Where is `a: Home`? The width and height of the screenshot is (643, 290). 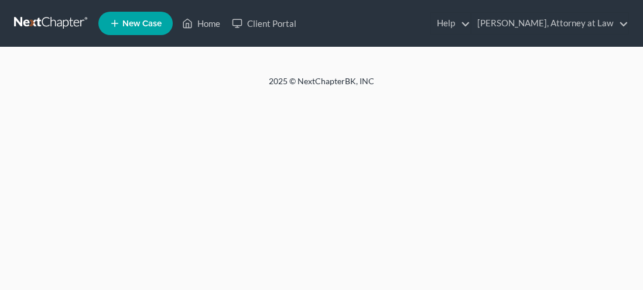
a: Home is located at coordinates (201, 23).